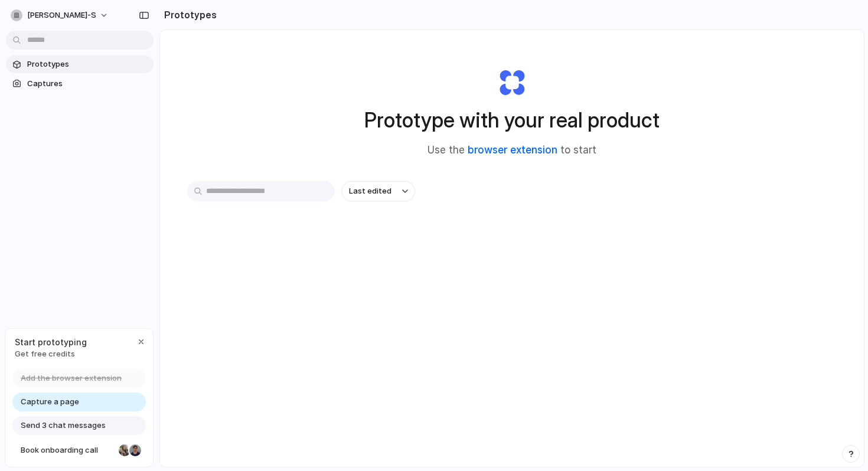 Image resolution: width=868 pixels, height=471 pixels. Describe the element at coordinates (79, 450) in the screenshot. I see `a: Book onboarding call` at that location.